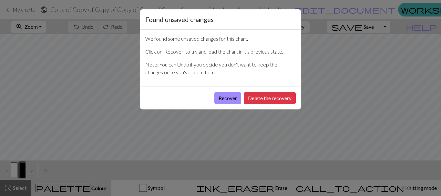 This screenshot has height=196, width=441. What do you see at coordinates (221, 52) in the screenshot?
I see `p: Click on 'Recover' to try and load the chart in it's previous state.` at bounding box center [221, 52].